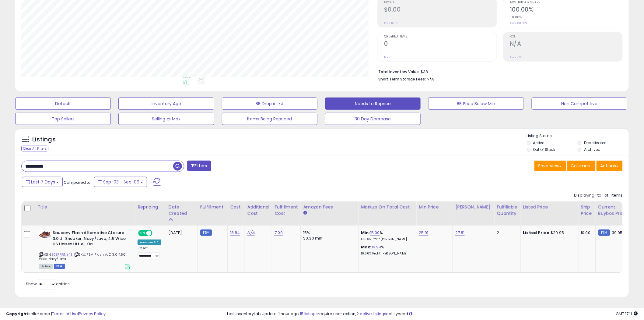 This screenshot has height=320, width=644. Describe the element at coordinates (85, 207) in the screenshot. I see `div: Title` at that location.